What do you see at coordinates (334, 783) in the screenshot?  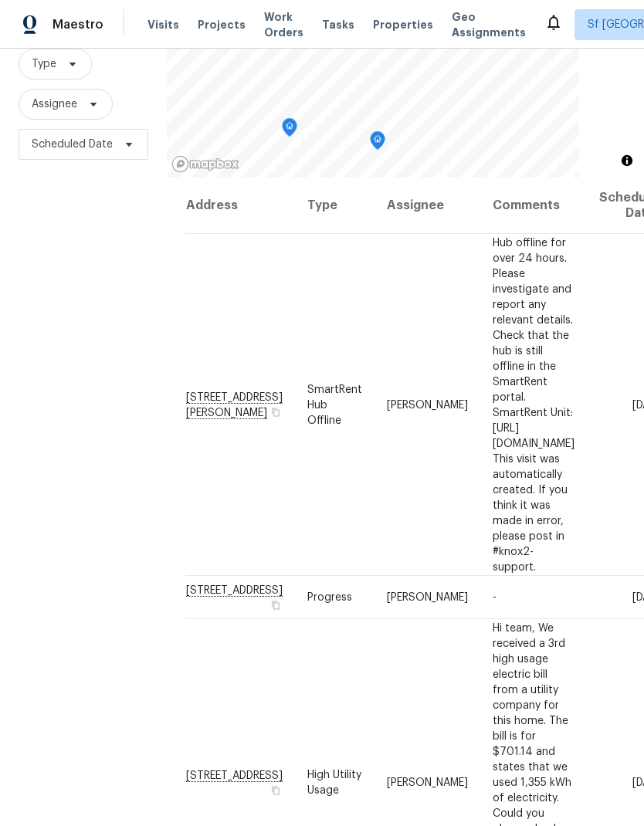 I see `span: High Utility Usage` at bounding box center [334, 783].